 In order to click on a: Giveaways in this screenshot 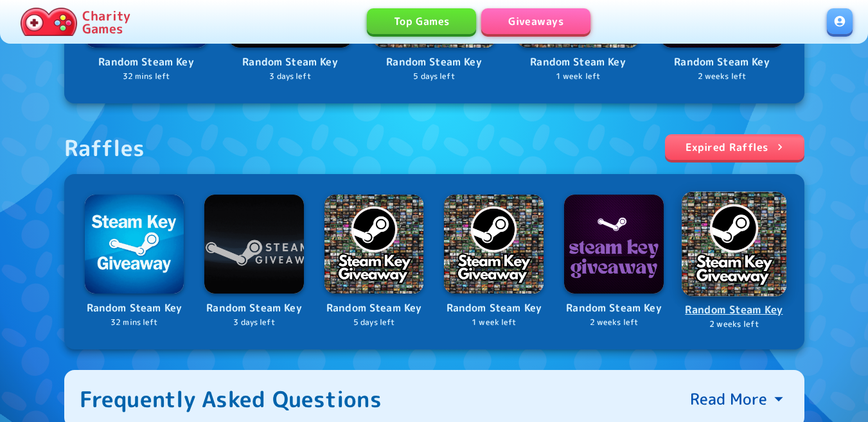, I will do `click(536, 21)`.